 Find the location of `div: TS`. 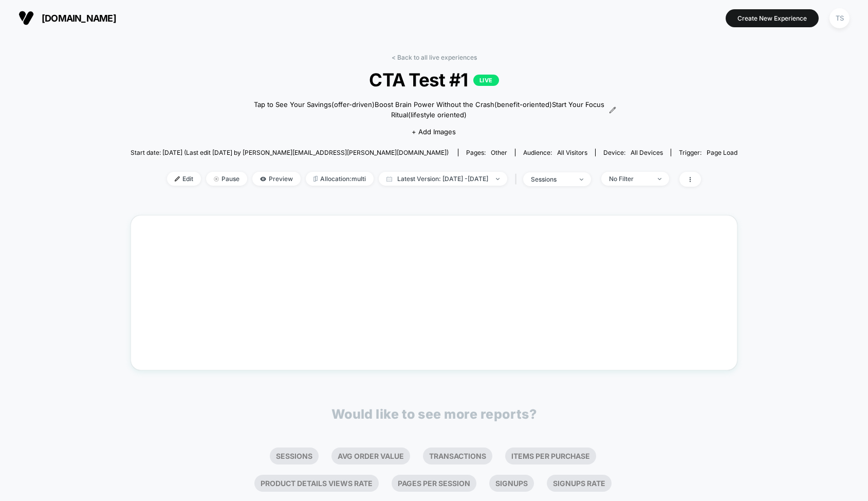

div: TS is located at coordinates (839, 18).